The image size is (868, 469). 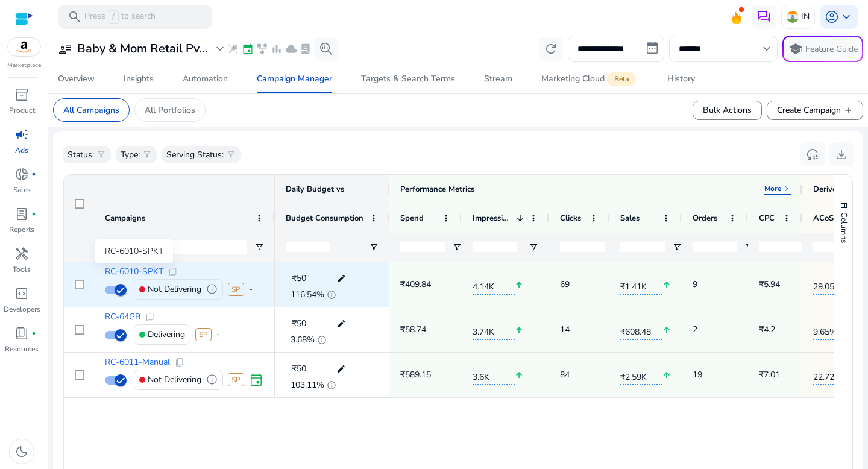 I want to click on p: Feature Guide, so click(x=832, y=50).